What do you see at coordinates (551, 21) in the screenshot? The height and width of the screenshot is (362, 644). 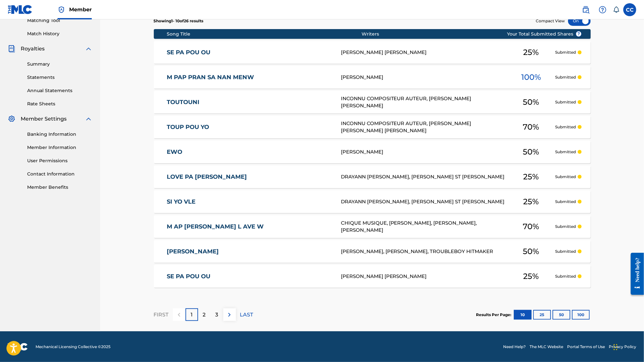 I see `span: Compact View` at bounding box center [551, 21].